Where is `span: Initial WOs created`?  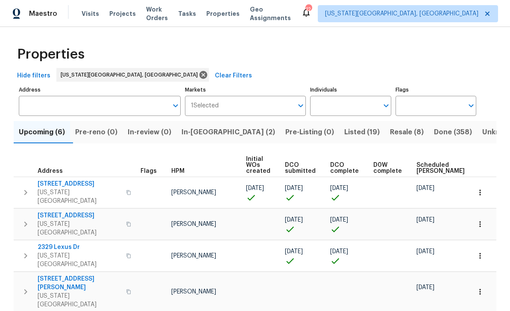 span: Initial WOs created is located at coordinates (258, 165).